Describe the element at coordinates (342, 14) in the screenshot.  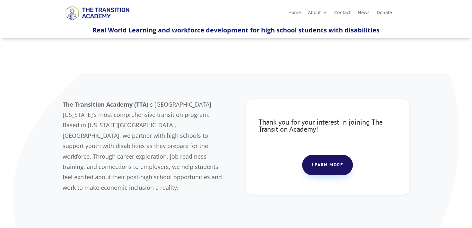
I see `a: Contact` at that location.